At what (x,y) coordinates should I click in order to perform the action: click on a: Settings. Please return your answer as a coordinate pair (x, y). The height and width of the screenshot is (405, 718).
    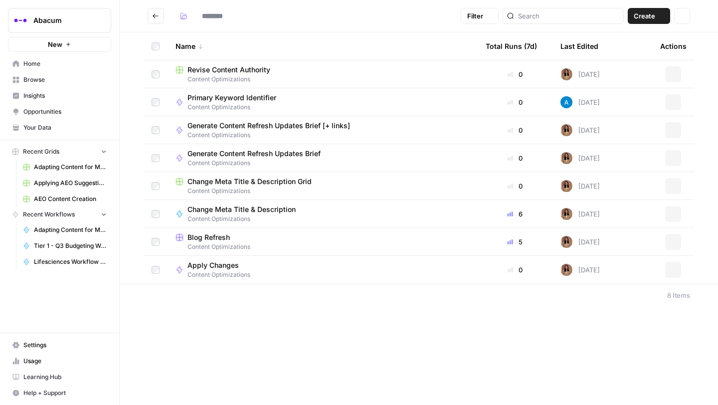
    Looking at the image, I should click on (59, 345).